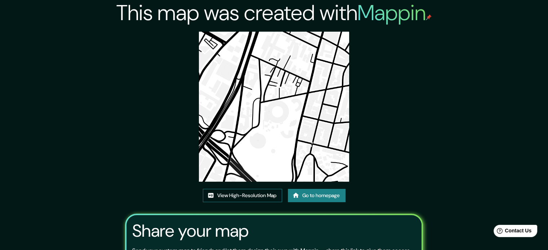 Image resolution: width=548 pixels, height=250 pixels. I want to click on a: Go to homepage, so click(317, 196).